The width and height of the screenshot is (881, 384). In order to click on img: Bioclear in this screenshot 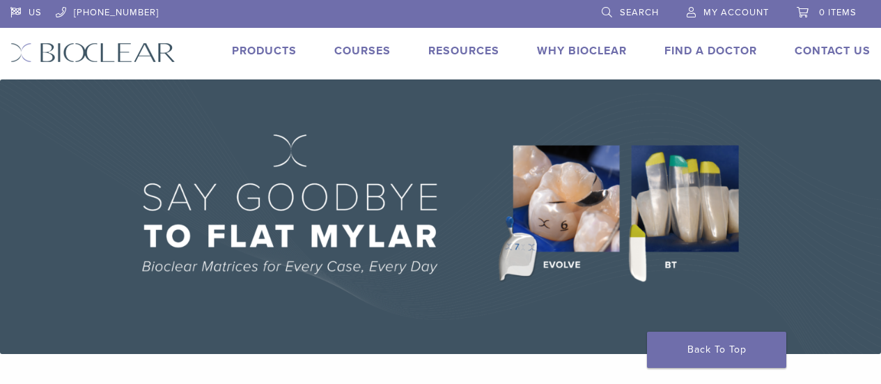, I will do `click(93, 52)`.